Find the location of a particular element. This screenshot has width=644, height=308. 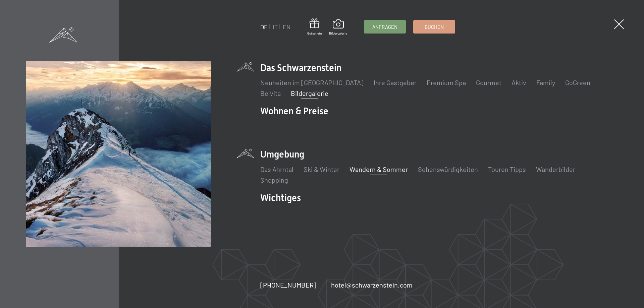

a: Gutschein is located at coordinates (315, 27).